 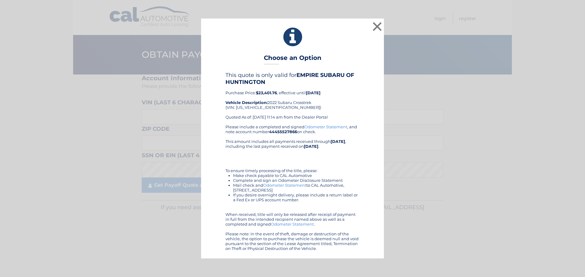 What do you see at coordinates (296, 181) in the screenshot?
I see `li: Complete and sign an Odometer Disclosure Statement` at bounding box center [296, 181].